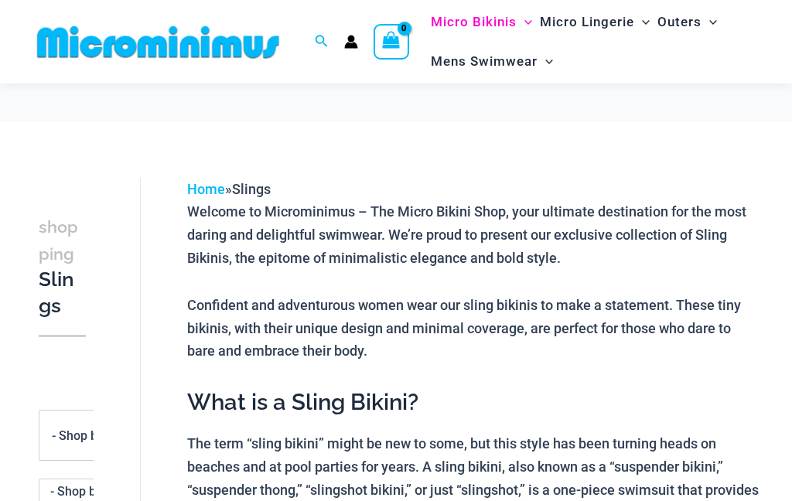 Image resolution: width=792 pixels, height=501 pixels. What do you see at coordinates (473, 328) in the screenshot?
I see `p: Confident and adventurous women wear our sling bikinis to make a statement. These tiny bikinis, w...` at bounding box center [473, 328].